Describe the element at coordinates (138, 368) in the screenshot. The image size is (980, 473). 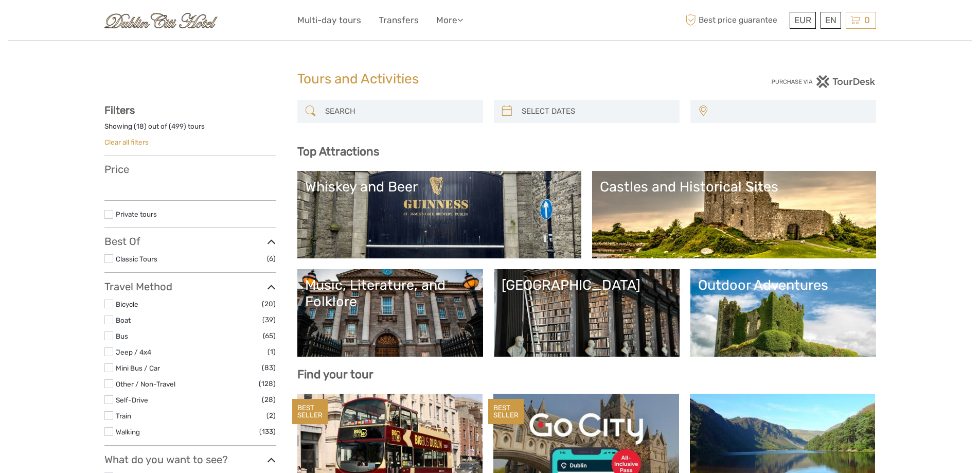
I see `a: Mini Bus / Car` at that location.